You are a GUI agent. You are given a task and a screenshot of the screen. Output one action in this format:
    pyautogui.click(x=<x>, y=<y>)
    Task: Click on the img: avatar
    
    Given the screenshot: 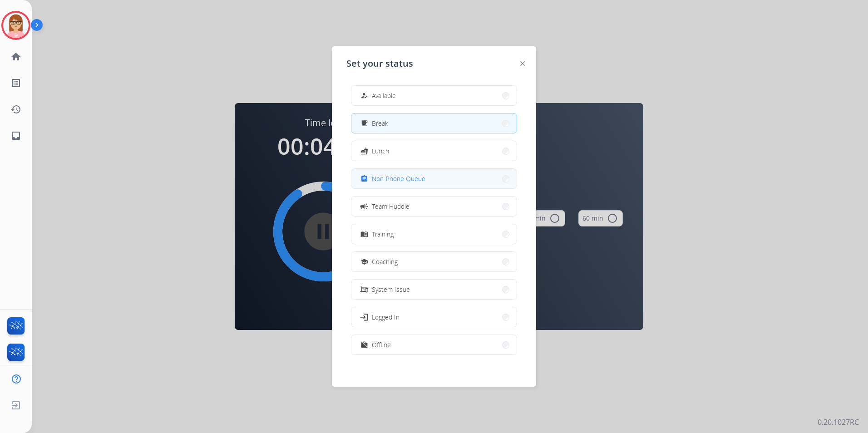 What is the action you would take?
    pyautogui.click(x=16, y=26)
    